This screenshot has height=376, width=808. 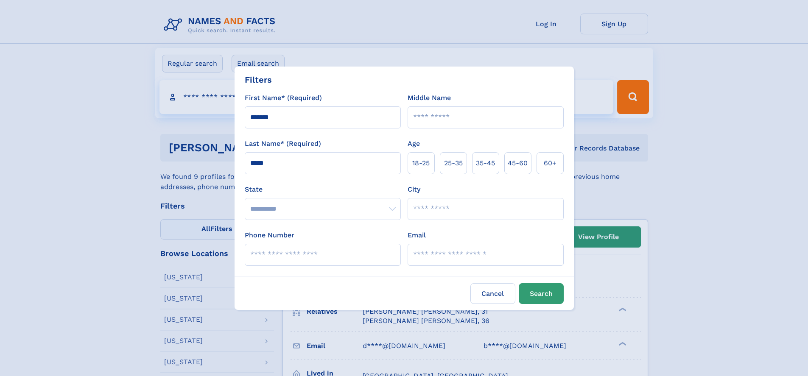 I want to click on label: Age, so click(x=413, y=144).